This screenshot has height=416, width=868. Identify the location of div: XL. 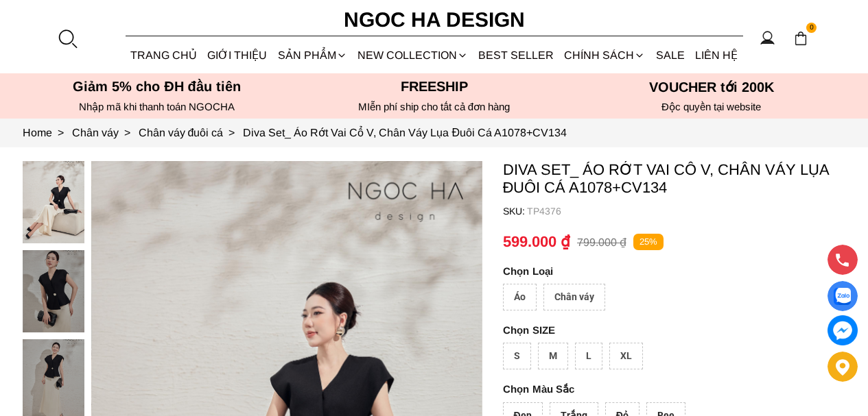
(626, 356).